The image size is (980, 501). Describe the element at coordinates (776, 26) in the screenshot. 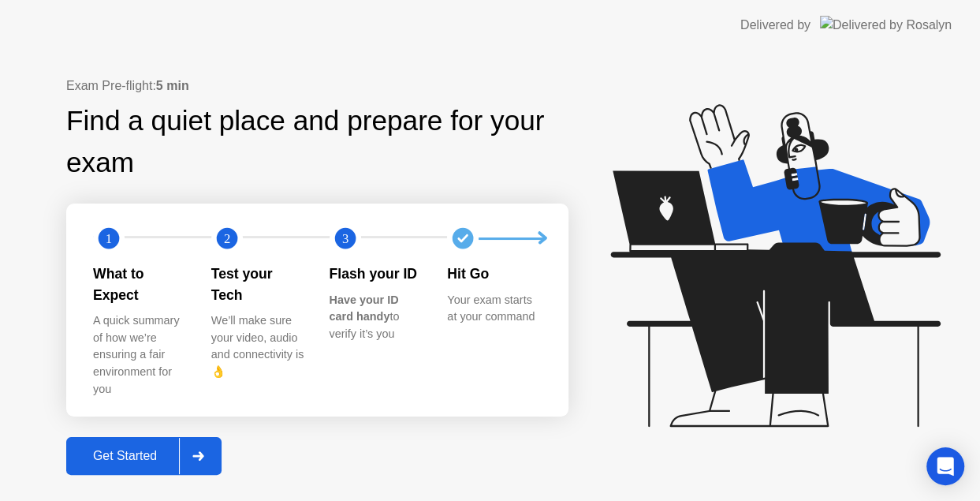

I see `div: Delivered by` at that location.